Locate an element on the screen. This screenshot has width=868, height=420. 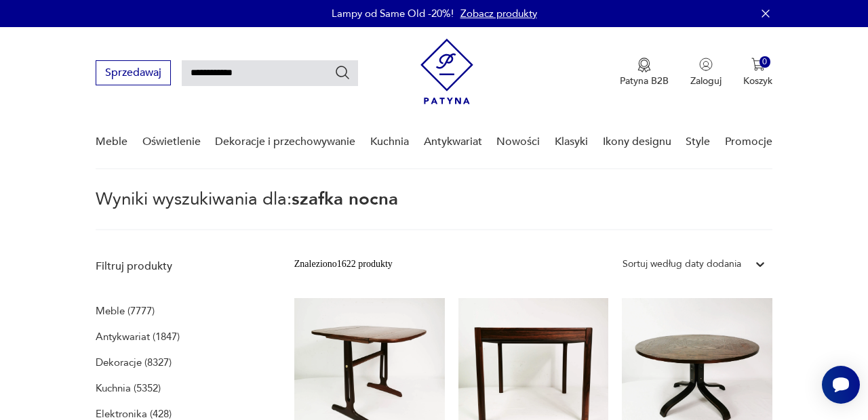
p: Kuchnia (5352) is located at coordinates (128, 389).